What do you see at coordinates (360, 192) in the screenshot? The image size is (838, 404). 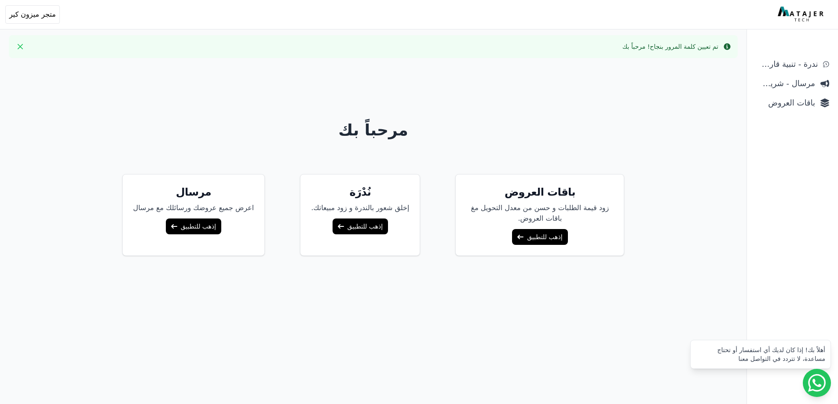 I see `h5: نُدْرَة` at bounding box center [360, 192].